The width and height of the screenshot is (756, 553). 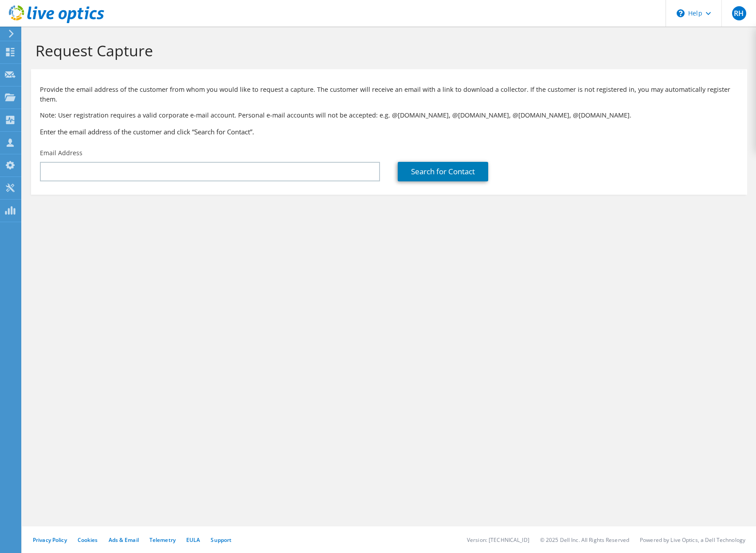 I want to click on p: Note: User registration requires a valid corporate e-mail account. Personal e-mail accounts will ..., so click(x=389, y=116).